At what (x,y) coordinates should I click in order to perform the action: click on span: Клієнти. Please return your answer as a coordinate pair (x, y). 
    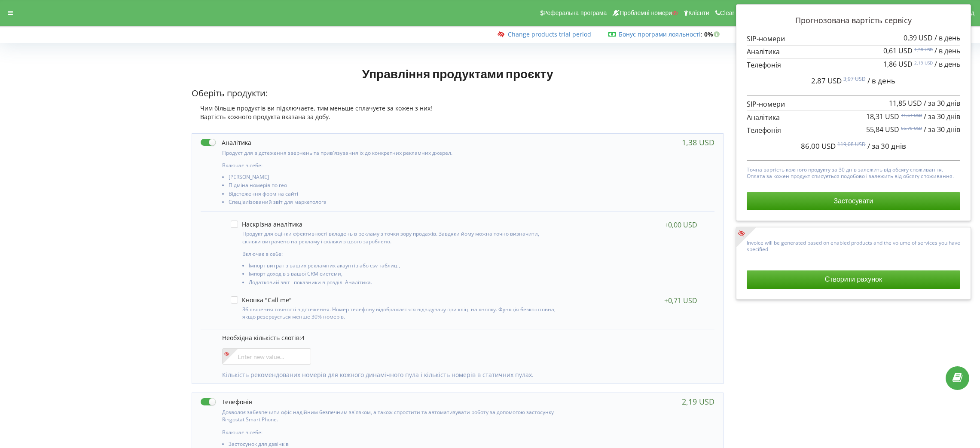
    Looking at the image, I should click on (699, 13).